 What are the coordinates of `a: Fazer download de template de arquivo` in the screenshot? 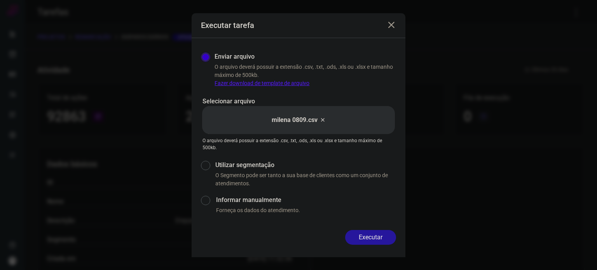 It's located at (262, 83).